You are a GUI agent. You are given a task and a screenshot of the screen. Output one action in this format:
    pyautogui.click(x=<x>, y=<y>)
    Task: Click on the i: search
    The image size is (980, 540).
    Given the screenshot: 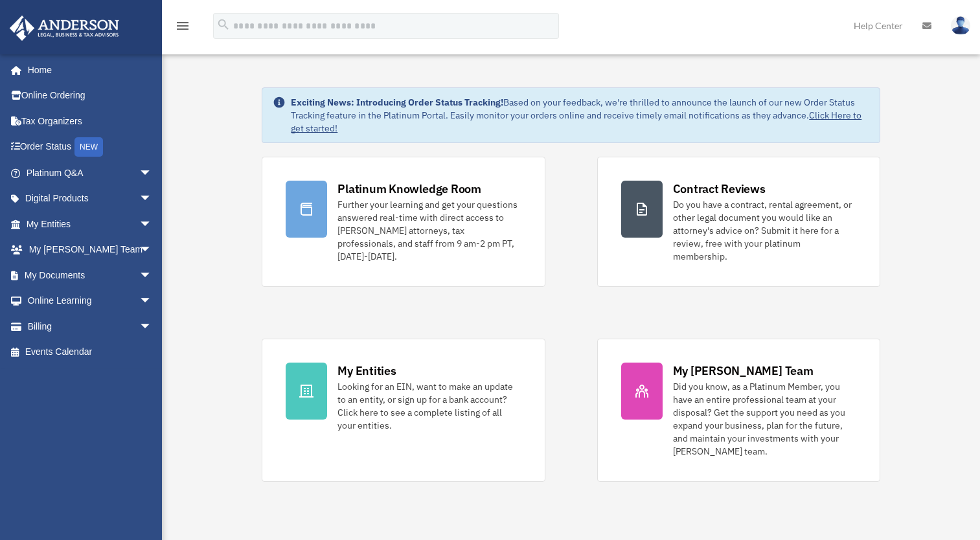 What is the action you would take?
    pyautogui.click(x=223, y=24)
    